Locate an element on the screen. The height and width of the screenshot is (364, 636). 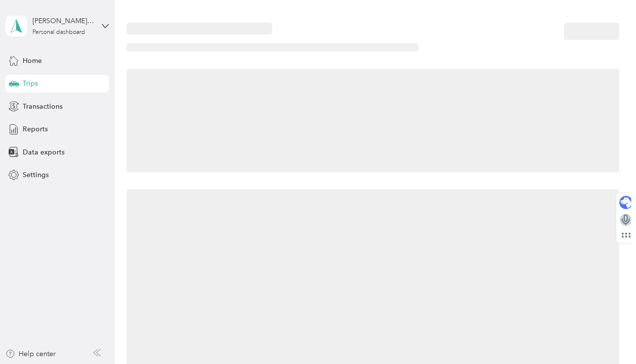
div: Help center is located at coordinates (31, 353).